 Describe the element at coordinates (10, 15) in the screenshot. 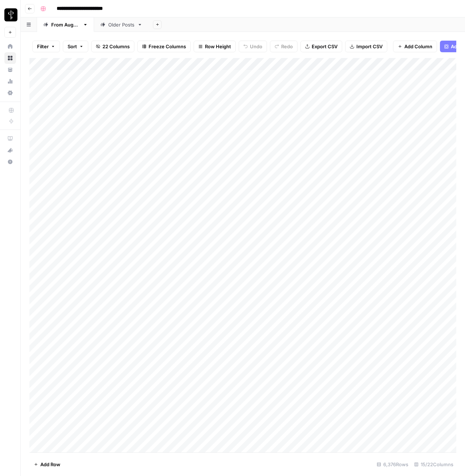

I see `button: Workspace: LP Production Workloads` at that location.